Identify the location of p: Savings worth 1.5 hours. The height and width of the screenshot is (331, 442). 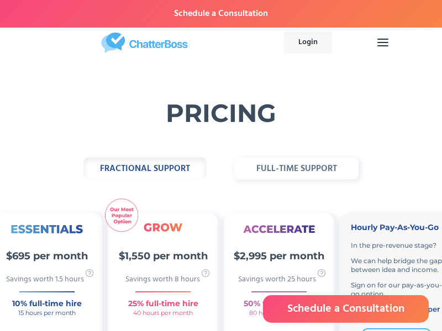
(46, 281).